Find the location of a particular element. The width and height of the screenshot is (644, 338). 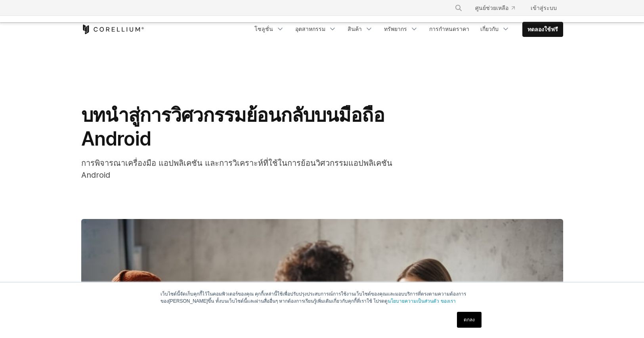

a: ตกลง is located at coordinates (469, 320).